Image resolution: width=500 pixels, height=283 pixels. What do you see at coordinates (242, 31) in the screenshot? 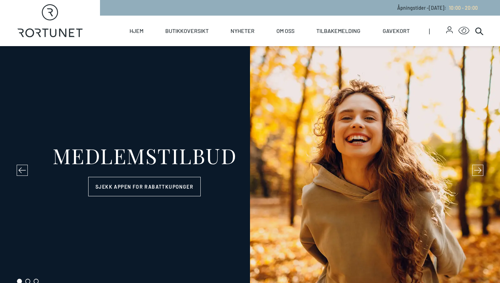
I see `a: Nyheter` at bounding box center [242, 31].